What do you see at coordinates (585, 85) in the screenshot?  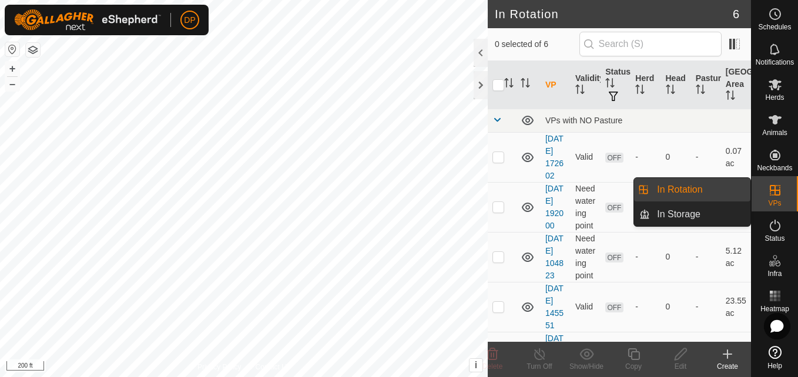 I see `th: Validity` at bounding box center [585, 85].